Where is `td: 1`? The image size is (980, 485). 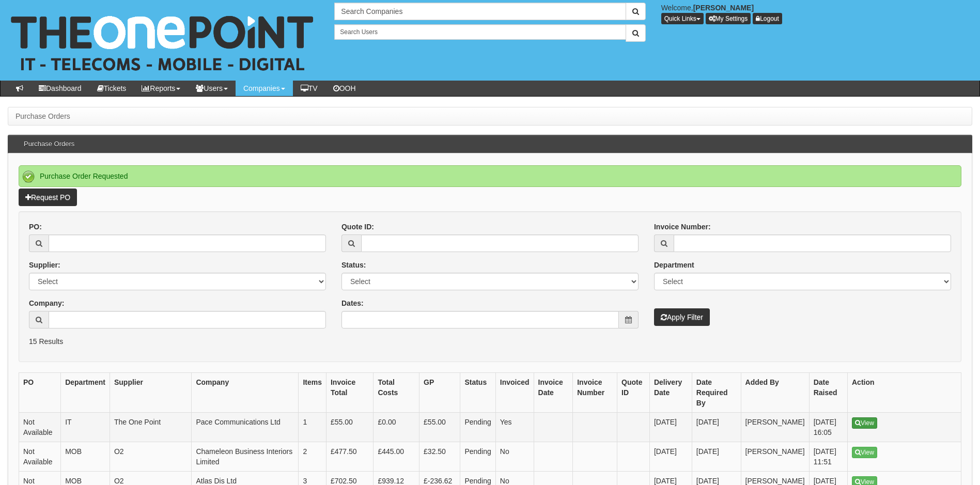
td: 1 is located at coordinates (313, 427).